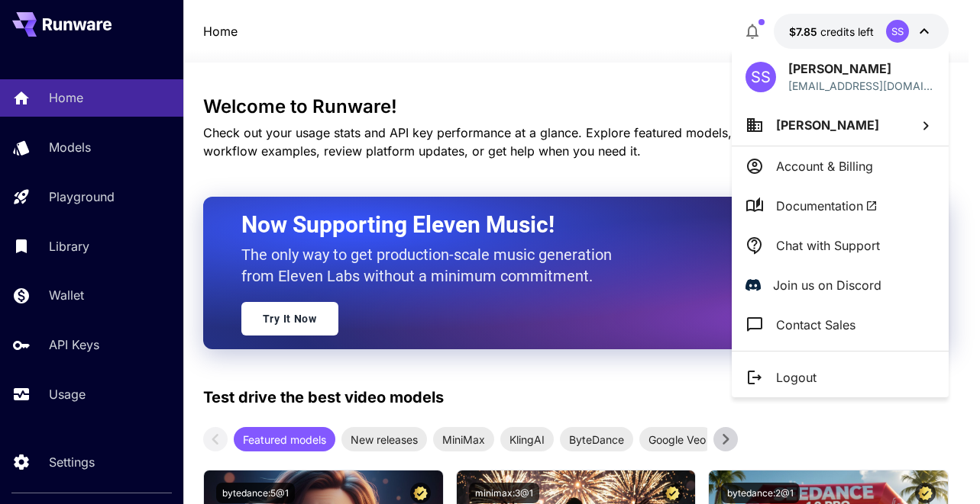 This screenshot has height=504, width=980. I want to click on p: Chat with Support, so click(828, 245).